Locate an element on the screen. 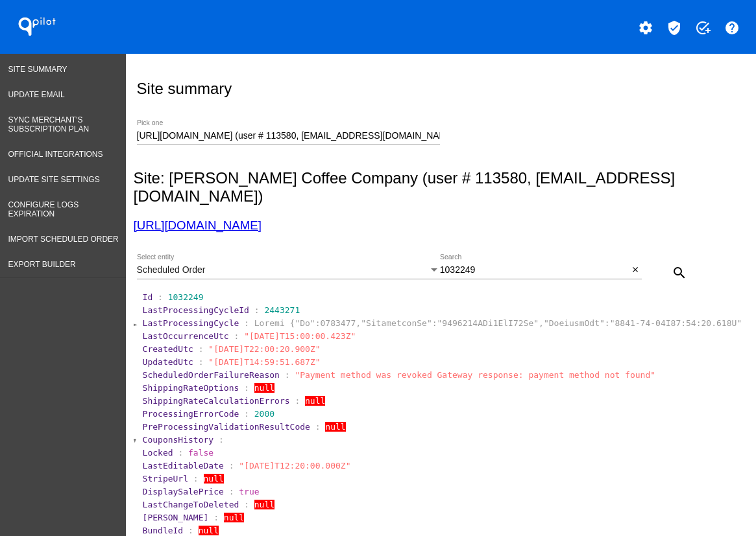 The image size is (756, 536). span: LastProcessingCycleId is located at coordinates (196, 310).